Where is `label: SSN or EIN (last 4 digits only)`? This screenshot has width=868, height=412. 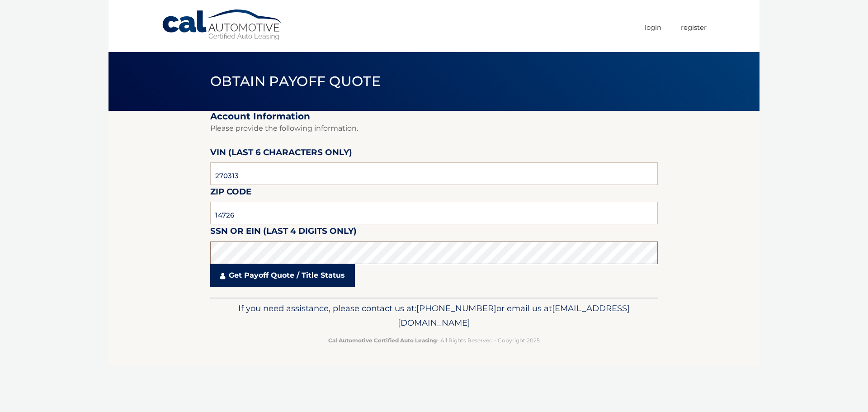
label: SSN or EIN (last 4 digits only) is located at coordinates (283, 232).